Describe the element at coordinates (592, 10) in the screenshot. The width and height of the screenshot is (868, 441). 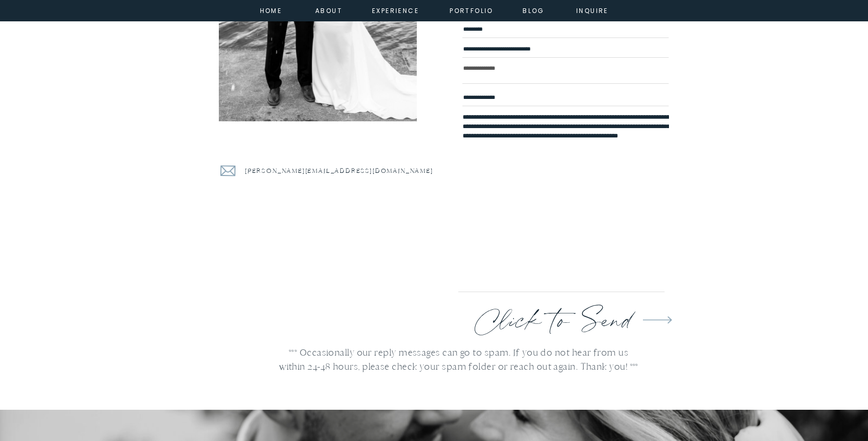
I see `nav: inquire` at that location.